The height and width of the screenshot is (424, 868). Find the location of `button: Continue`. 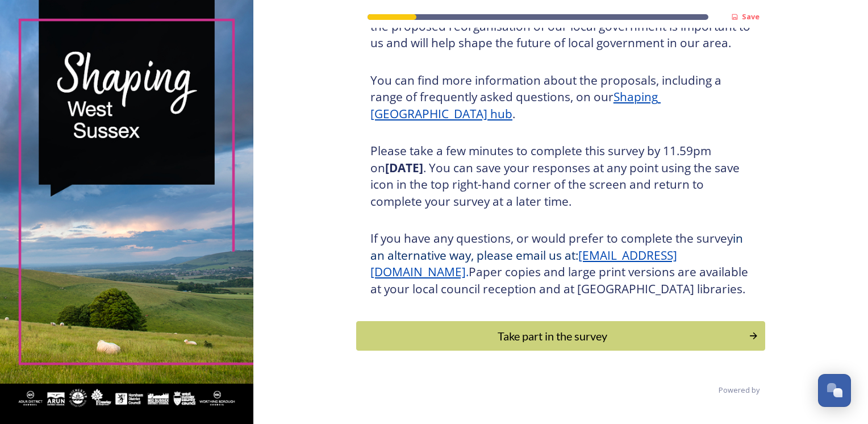

button: Continue is located at coordinates (561, 343).